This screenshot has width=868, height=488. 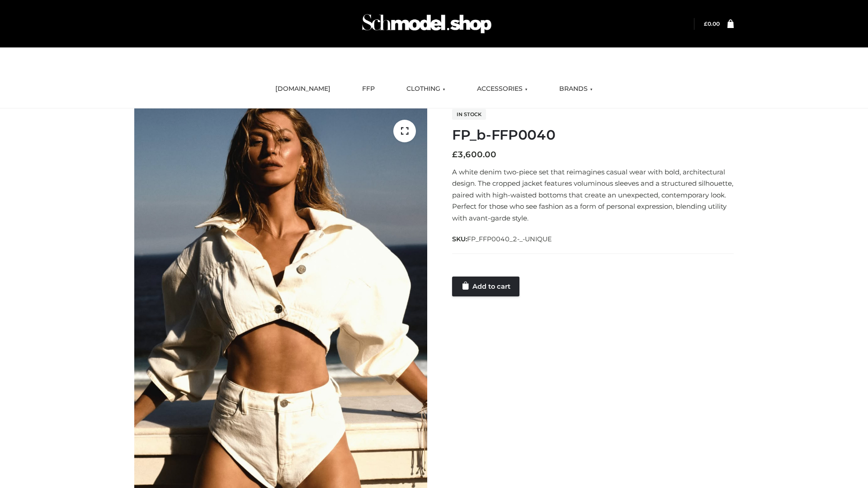 I want to click on a: CLOTHING, so click(x=426, y=89).